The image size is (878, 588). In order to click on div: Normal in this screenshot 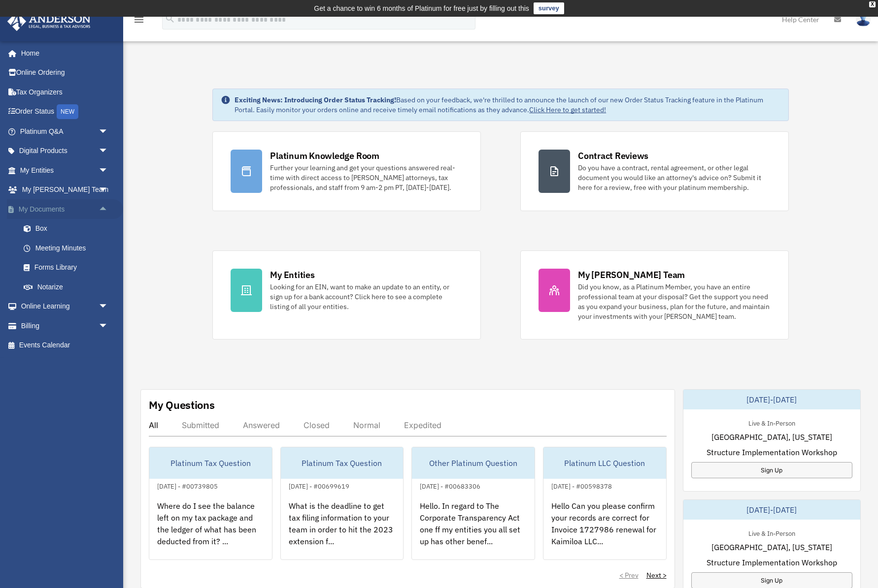, I will do `click(366, 425)`.